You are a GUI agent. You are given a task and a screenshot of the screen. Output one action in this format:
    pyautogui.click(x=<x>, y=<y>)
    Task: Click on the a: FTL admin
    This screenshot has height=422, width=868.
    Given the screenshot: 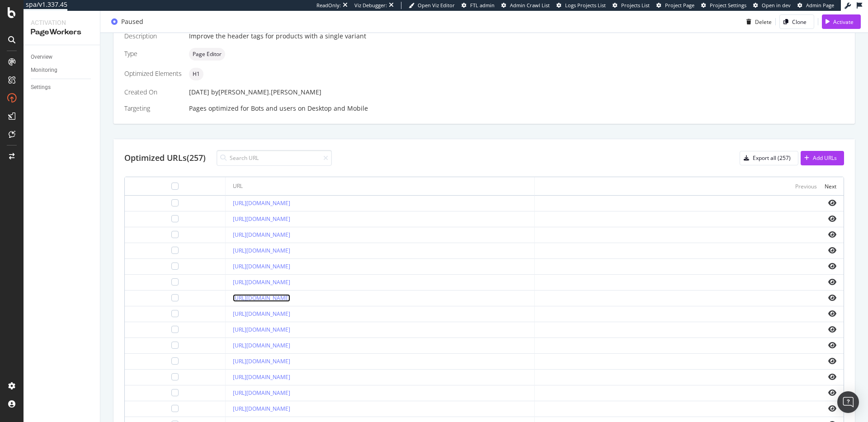 What is the action you would take?
    pyautogui.click(x=478, y=6)
    